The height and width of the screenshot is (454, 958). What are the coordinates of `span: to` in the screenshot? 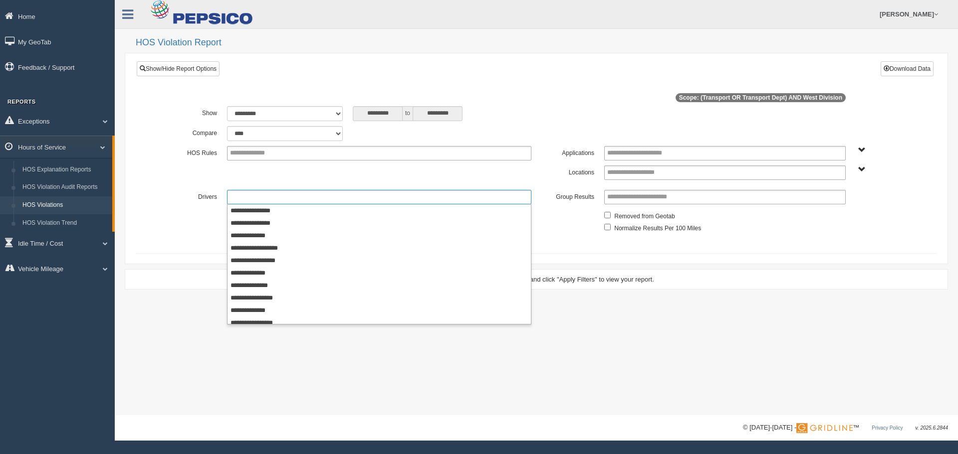 It's located at (407, 114).